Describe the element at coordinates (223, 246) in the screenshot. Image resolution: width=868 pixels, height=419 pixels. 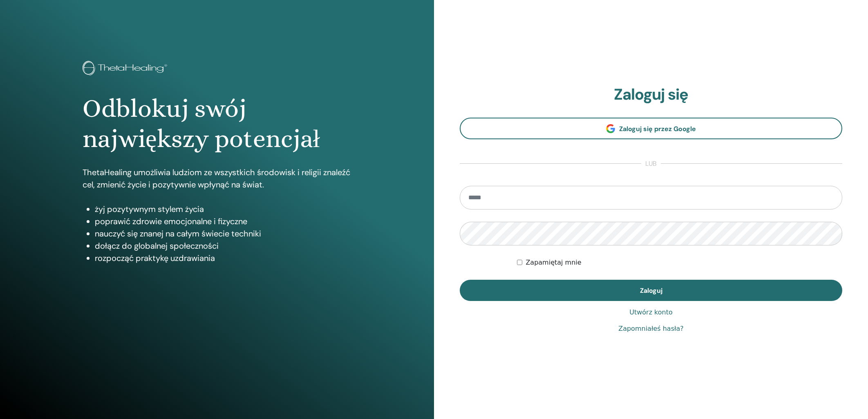
I see `li: dołącz do globalnej społeczności` at that location.